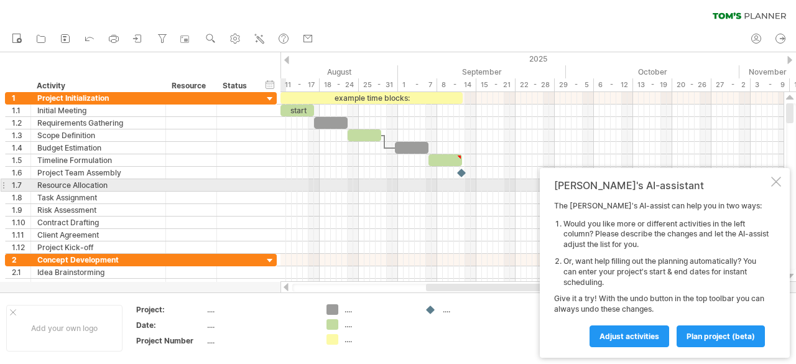 This screenshot has width=796, height=364. I want to click on div: 20 - 26, so click(691, 85).